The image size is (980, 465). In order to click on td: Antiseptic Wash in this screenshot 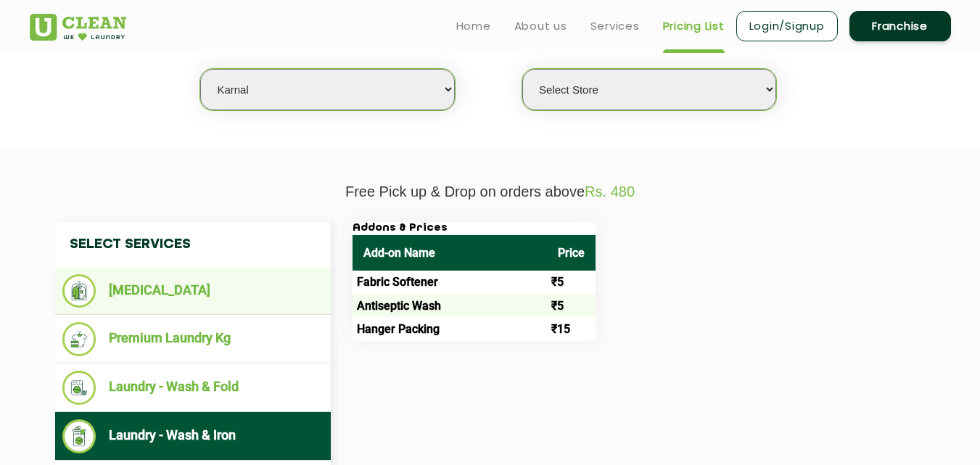, I will do `click(450, 306)`.